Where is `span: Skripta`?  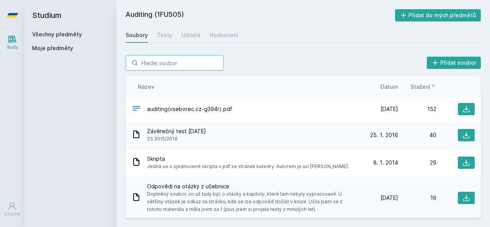 span: Skripta is located at coordinates (248, 159).